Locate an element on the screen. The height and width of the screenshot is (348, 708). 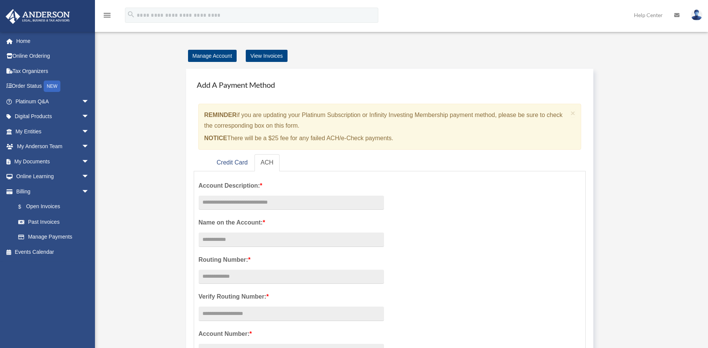
label: Account Description: is located at coordinates (291, 186).